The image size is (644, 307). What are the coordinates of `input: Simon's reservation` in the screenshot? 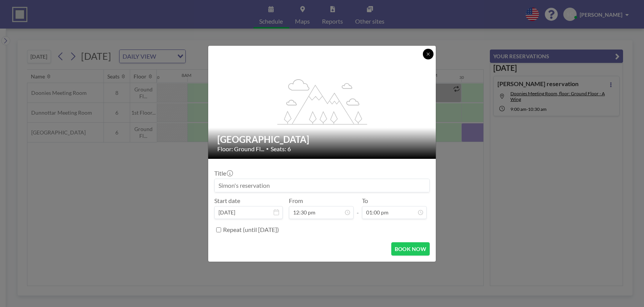 It's located at (322, 186).